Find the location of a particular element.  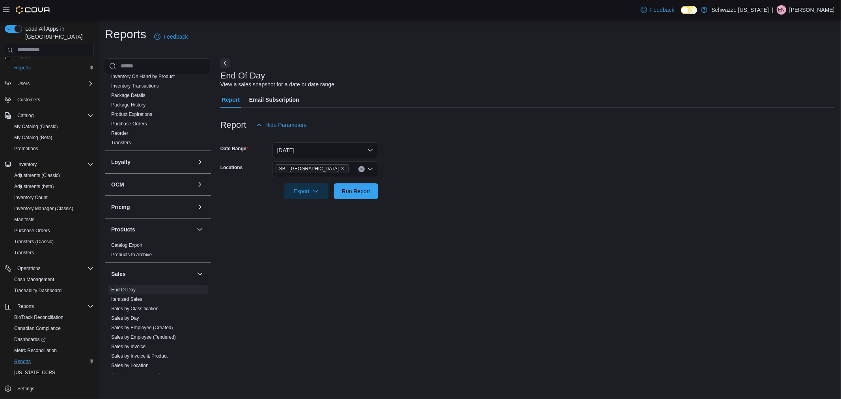

h3: Products is located at coordinates (123, 230).